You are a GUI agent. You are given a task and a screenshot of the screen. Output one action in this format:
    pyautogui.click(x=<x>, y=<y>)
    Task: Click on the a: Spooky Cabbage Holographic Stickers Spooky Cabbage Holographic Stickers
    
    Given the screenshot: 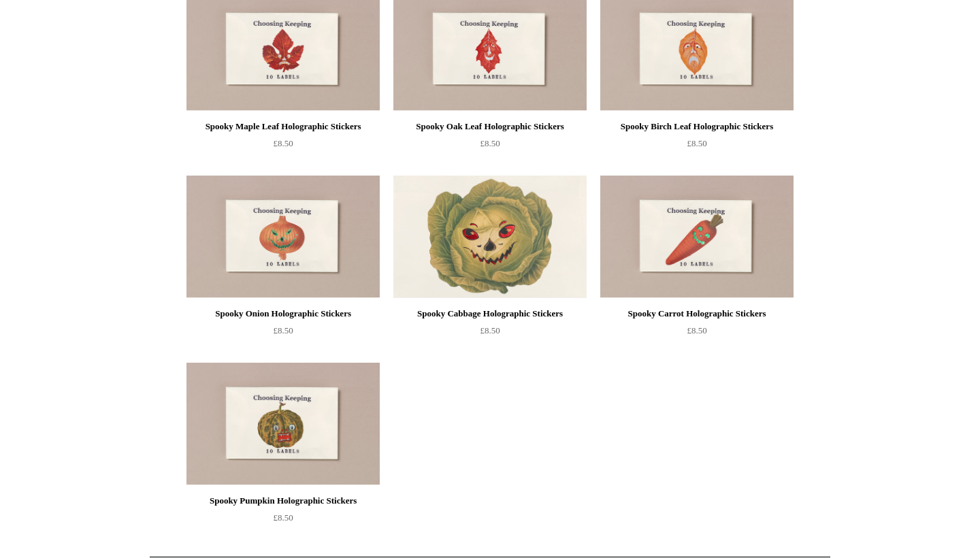 What is the action you would take?
    pyautogui.click(x=490, y=236)
    